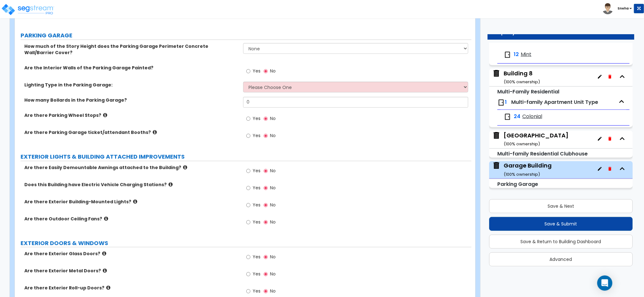 Image resolution: width=644 pixels, height=297 pixels. What do you see at coordinates (528, 169) in the screenshot?
I see `div: Garage Building` at bounding box center [528, 169].